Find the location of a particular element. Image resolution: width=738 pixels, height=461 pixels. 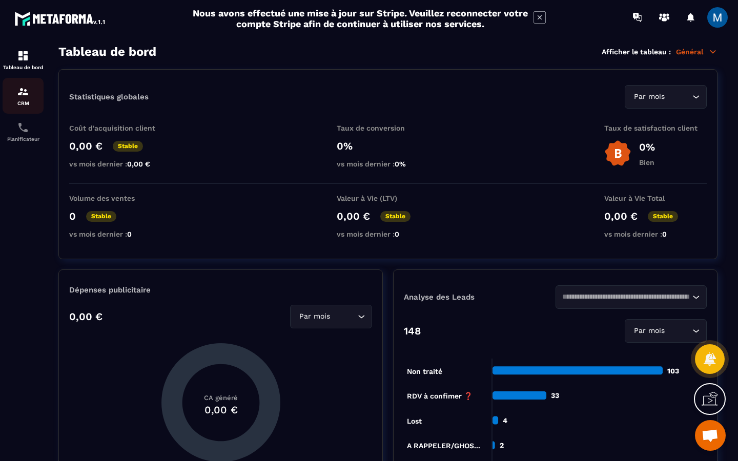

a: Ouvrir le chat is located at coordinates (710, 435).